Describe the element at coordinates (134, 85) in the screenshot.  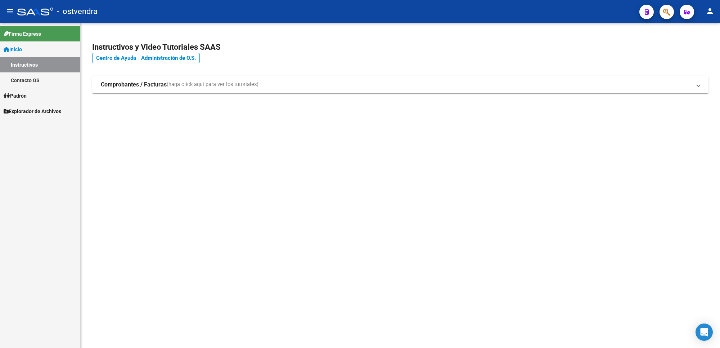
I see `strong: Comprobantes / Facturas` at that location.